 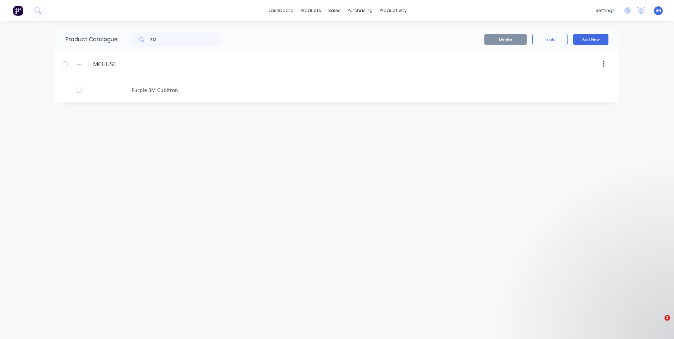 What do you see at coordinates (18, 11) in the screenshot?
I see `img: Factory` at bounding box center [18, 11].